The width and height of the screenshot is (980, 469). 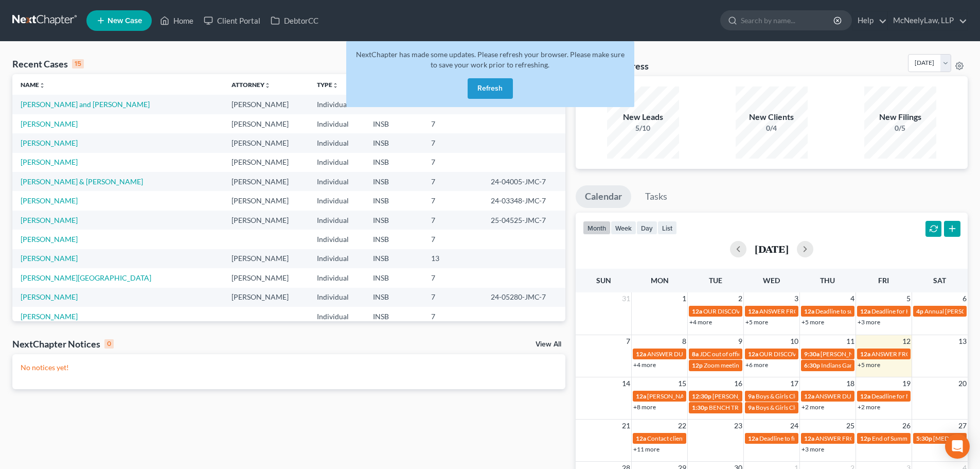 I want to click on a: Help, so click(x=869, y=20).